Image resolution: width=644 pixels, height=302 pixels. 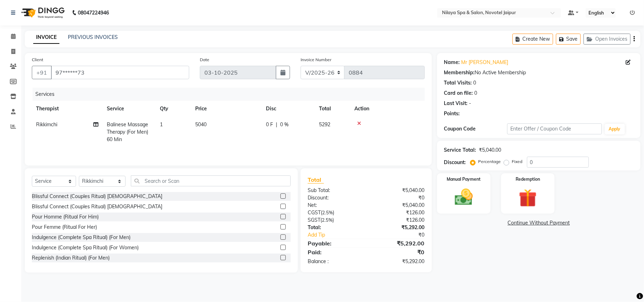 What do you see at coordinates (161, 125) in the screenshot?
I see `span: 1` at bounding box center [161, 125].